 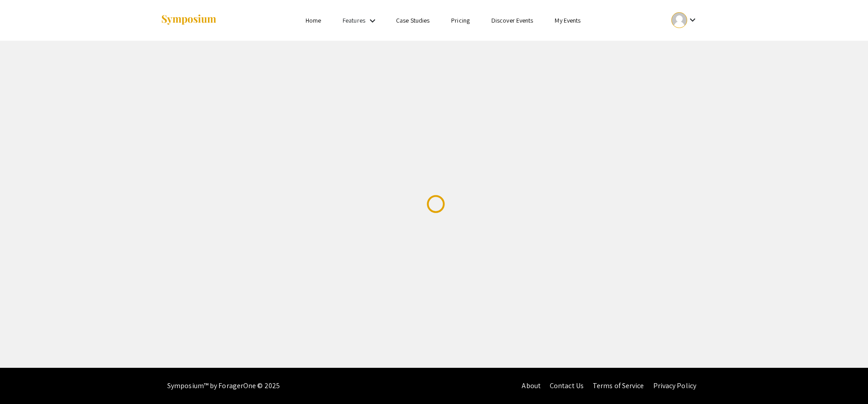 I want to click on a: Pricing, so click(x=460, y=21).